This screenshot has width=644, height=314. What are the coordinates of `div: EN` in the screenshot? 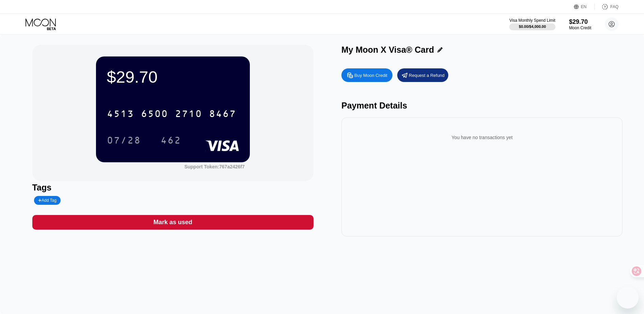 It's located at (584, 7).